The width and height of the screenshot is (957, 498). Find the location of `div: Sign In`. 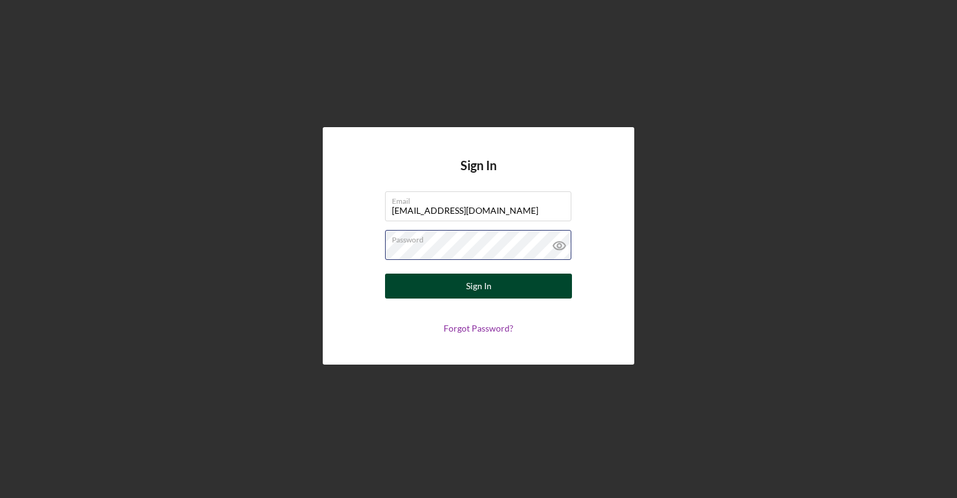

div: Sign In is located at coordinates (479, 286).